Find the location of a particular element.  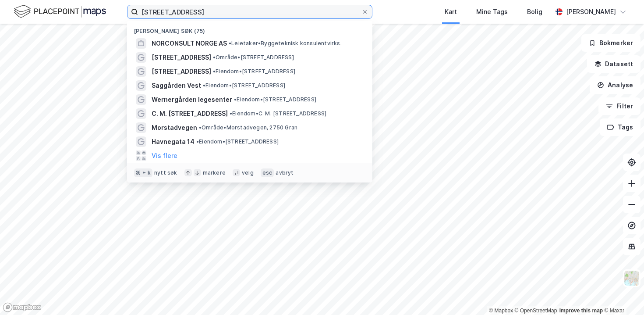

div: Kart is located at coordinates (451, 12).